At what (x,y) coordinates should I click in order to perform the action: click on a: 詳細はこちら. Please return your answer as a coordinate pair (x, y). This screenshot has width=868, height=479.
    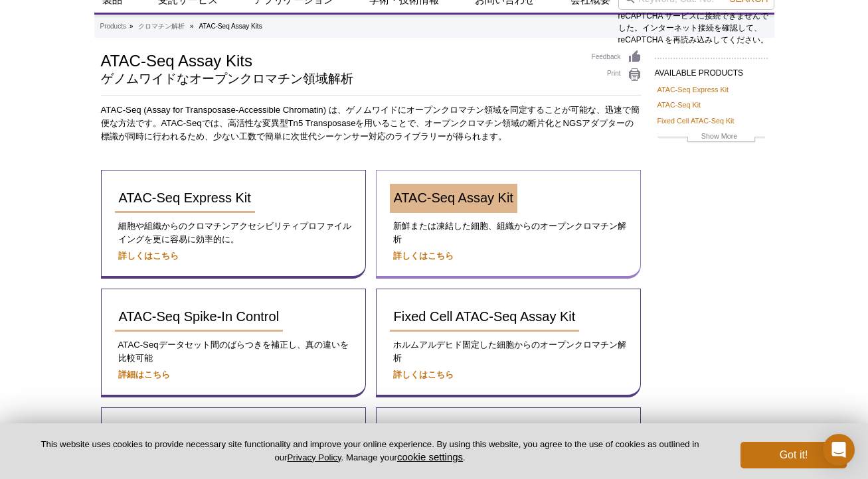
    Looking at the image, I should click on (144, 374).